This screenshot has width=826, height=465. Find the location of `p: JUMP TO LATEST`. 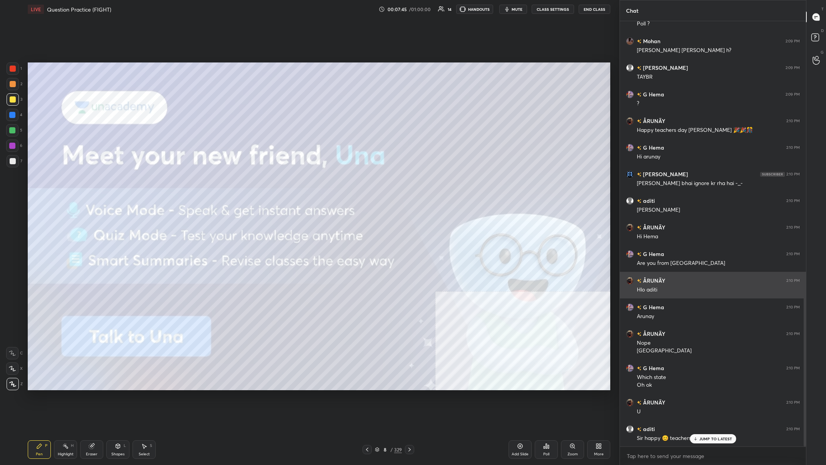

p: JUMP TO LATEST is located at coordinates (716, 438).